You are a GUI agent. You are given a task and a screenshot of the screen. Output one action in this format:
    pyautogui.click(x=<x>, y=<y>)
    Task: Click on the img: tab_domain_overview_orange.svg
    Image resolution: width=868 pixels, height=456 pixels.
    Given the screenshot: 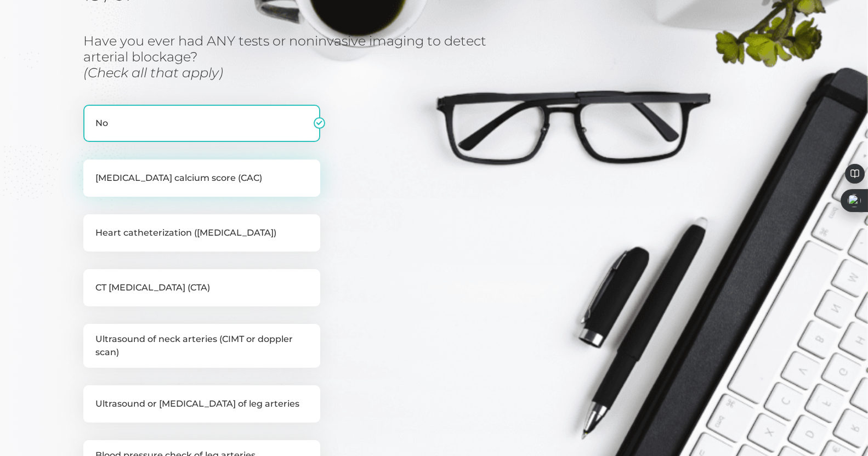 What is the action you would take?
    pyautogui.click(x=34, y=68)
    